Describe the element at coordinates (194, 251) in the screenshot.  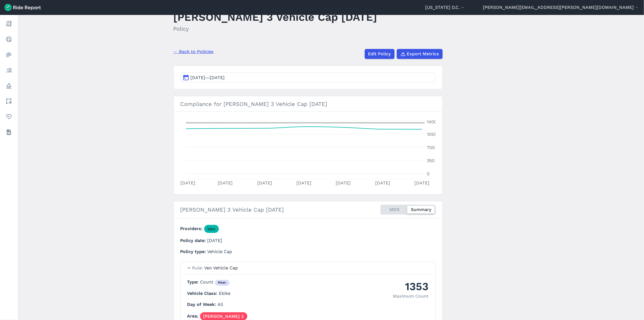
I see `span: Policy type` at that location.